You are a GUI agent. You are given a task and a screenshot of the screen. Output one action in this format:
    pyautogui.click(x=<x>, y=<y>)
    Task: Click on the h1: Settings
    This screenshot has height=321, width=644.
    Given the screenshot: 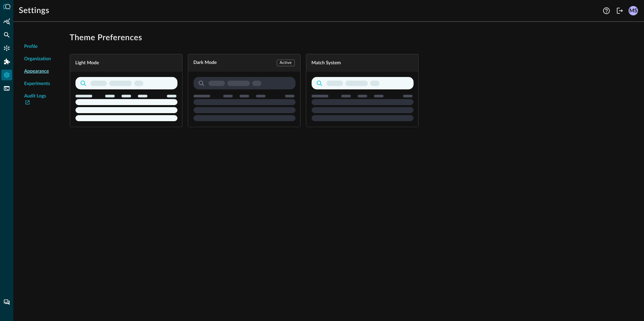 What is the action you would take?
    pyautogui.click(x=34, y=11)
    